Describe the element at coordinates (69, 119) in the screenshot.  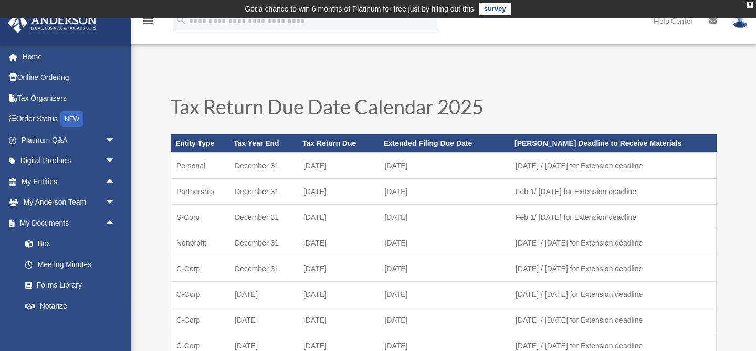
I see `a: Order StatusNEW` at that location.